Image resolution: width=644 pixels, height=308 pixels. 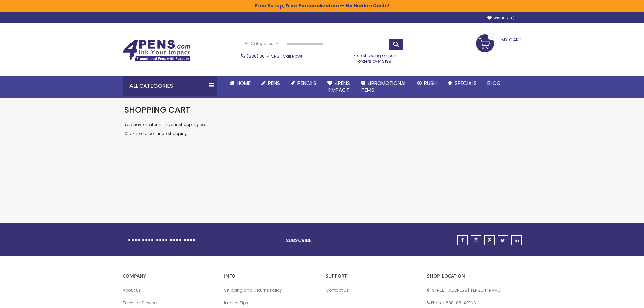 I want to click on span: Pencils, so click(x=307, y=83).